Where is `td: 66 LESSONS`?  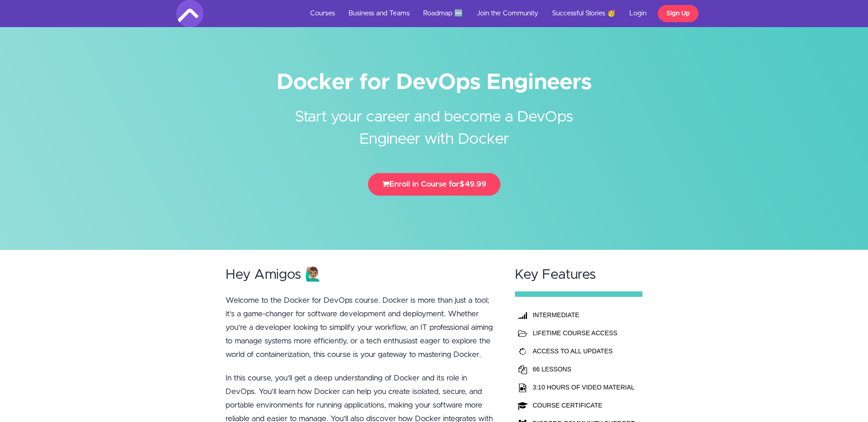
td: 66 LESSONS is located at coordinates (584, 369).